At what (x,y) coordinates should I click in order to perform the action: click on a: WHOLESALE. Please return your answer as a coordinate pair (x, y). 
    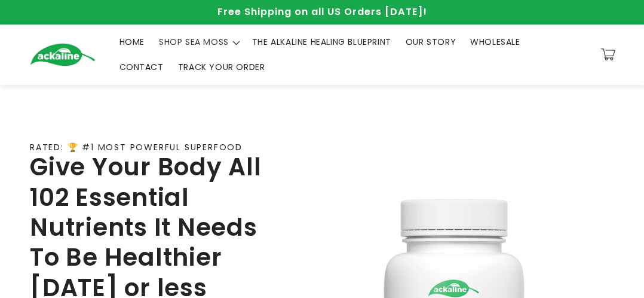
    Looking at the image, I should click on (495, 42).